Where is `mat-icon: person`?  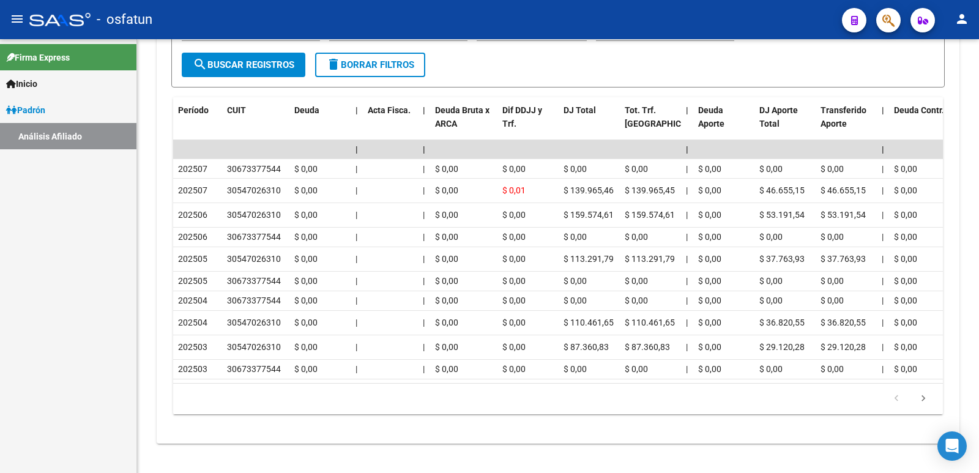
mat-icon: person is located at coordinates (962, 19).